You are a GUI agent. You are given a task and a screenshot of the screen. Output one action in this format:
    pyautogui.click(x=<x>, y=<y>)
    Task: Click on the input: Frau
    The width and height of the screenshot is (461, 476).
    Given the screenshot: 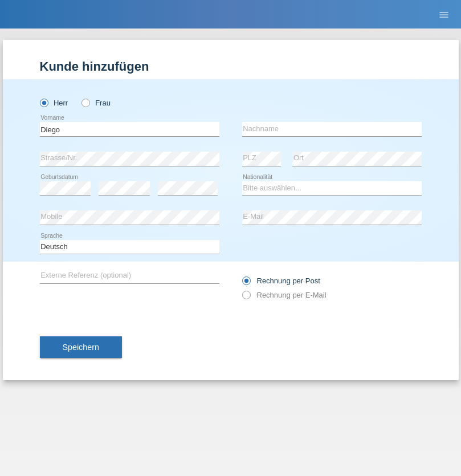 What is the action you would take?
    pyautogui.click(x=85, y=102)
    